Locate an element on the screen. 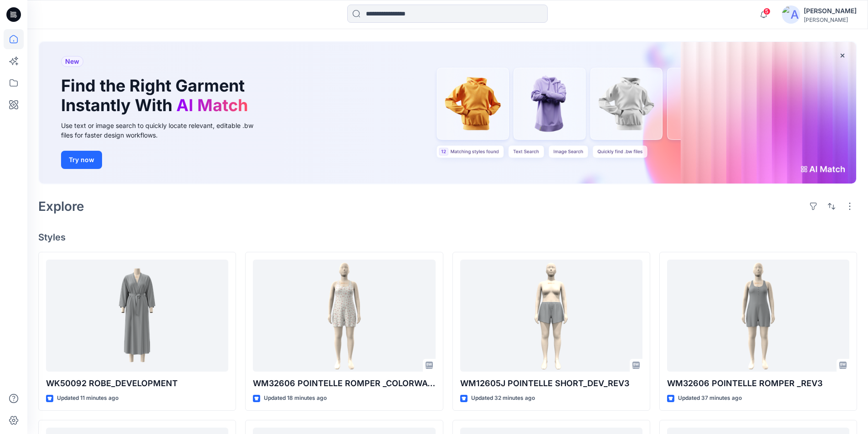  h4: Styles is located at coordinates (447, 237).